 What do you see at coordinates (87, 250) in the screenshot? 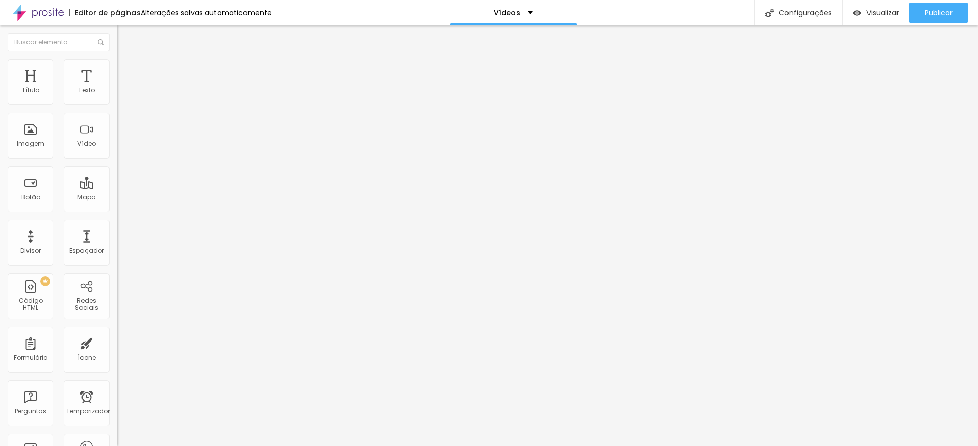
I see `font: Espaçador` at bounding box center [87, 250].